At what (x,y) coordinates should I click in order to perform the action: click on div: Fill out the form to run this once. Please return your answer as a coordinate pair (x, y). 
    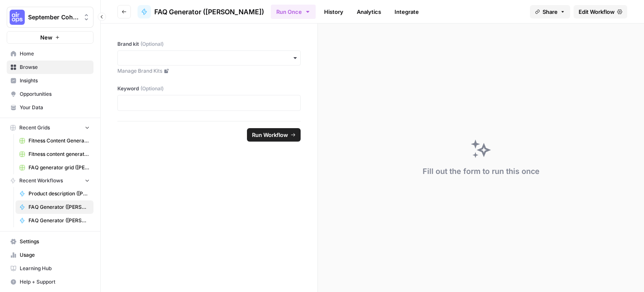
    Looking at the image, I should click on (481, 171).